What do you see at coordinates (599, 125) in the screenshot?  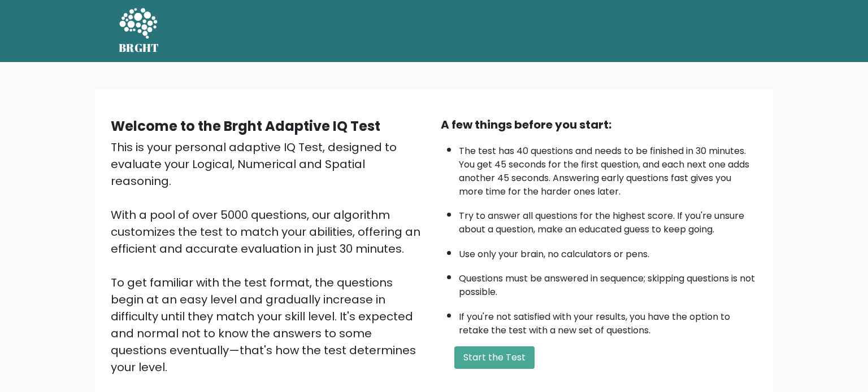 I see `div: A few things before you start:` at bounding box center [599, 125].